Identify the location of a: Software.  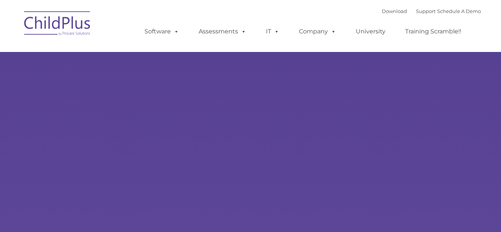
(162, 32).